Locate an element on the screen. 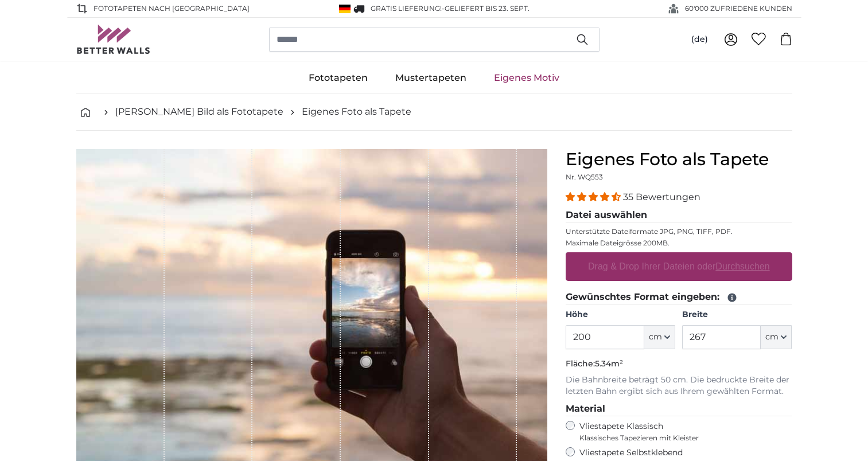  legend: Material is located at coordinates (678, 409).